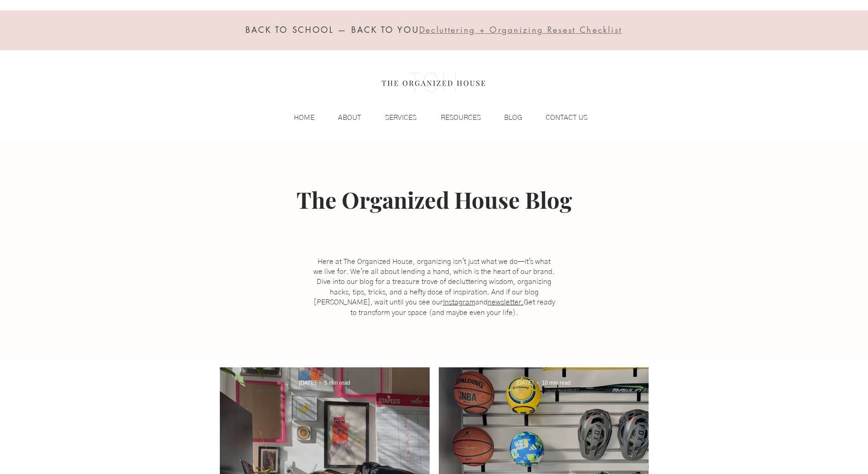 The height and width of the screenshot is (474, 868). I want to click on a: Decluttering + Organizing Resest Checklist, so click(520, 31).